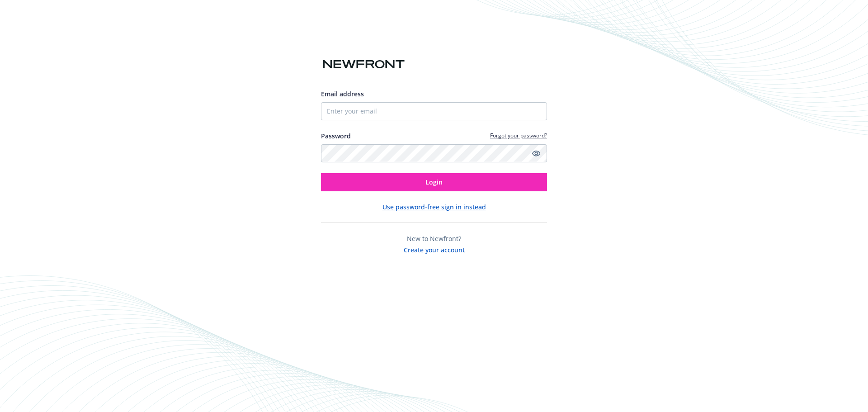  What do you see at coordinates (536, 153) in the screenshot?
I see `a: Show password` at bounding box center [536, 153].